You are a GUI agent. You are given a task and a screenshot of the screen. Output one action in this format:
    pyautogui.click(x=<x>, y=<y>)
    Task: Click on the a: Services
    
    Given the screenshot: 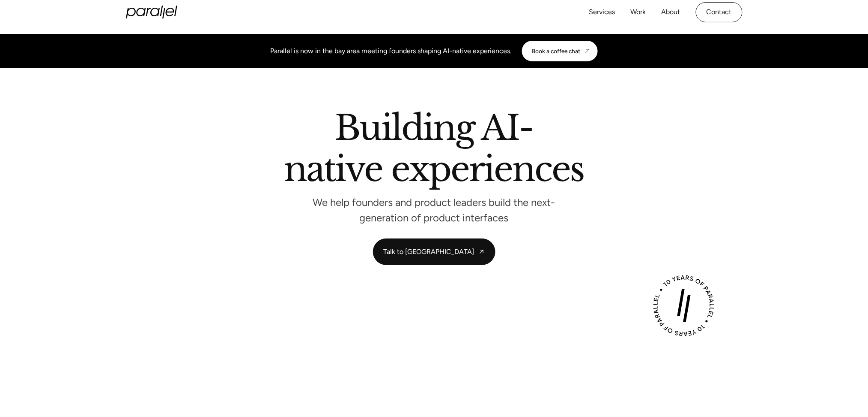 What is the action you would take?
    pyautogui.click(x=602, y=12)
    